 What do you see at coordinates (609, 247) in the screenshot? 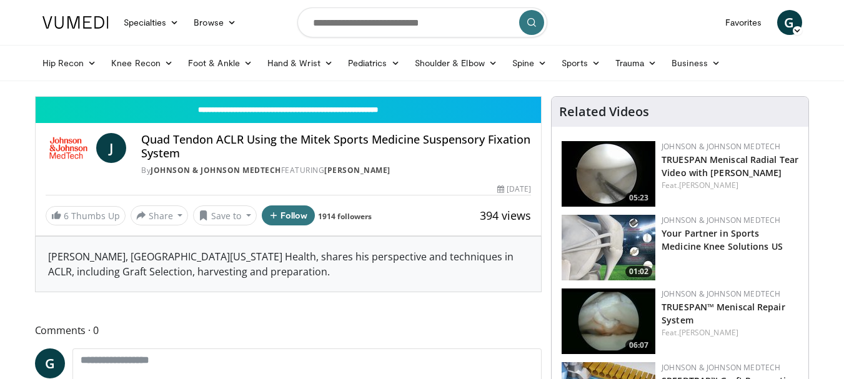
I see `a: 01:02` at bounding box center [609, 247].